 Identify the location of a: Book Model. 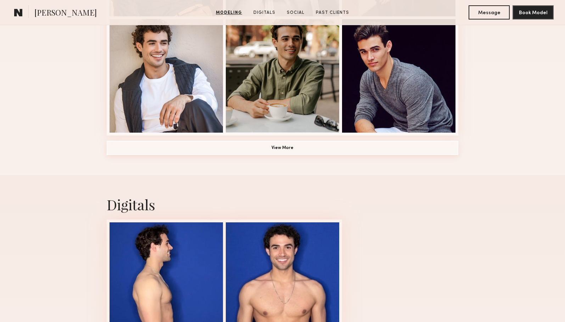
(534, 12).